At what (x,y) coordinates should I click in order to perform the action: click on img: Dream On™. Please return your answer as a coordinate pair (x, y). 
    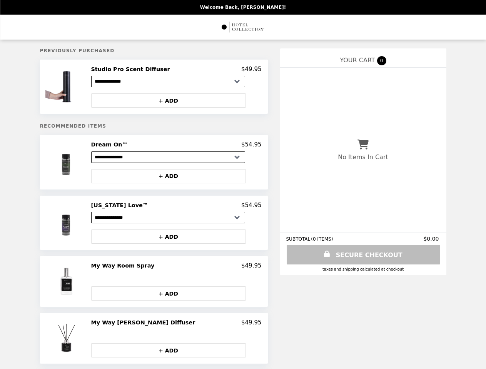
    Looking at the image, I should click on (67, 162).